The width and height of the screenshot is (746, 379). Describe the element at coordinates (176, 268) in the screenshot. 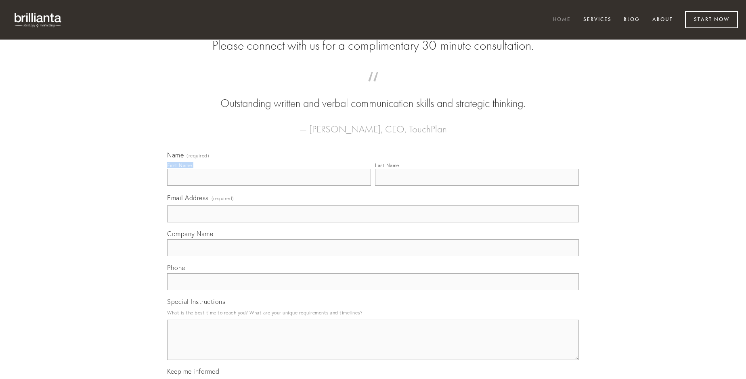

I see `span: Phone` at that location.